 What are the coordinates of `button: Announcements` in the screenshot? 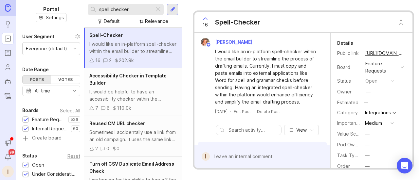 It's located at (8, 143).